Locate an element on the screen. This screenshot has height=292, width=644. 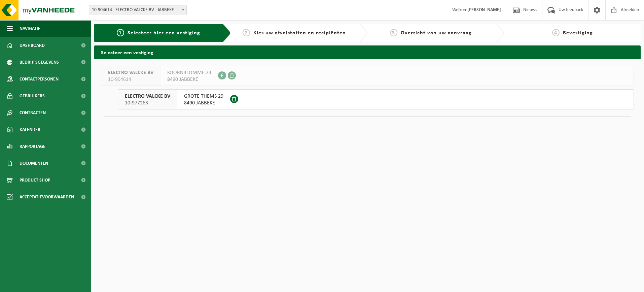
span: Selecteer hier een vestiging is located at coordinates (164, 33).